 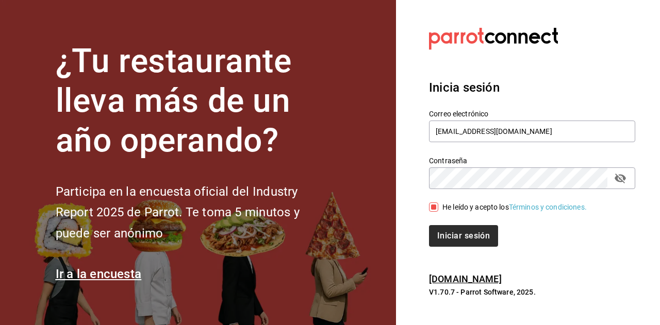 I want to click on label: Correo electrónico, so click(x=532, y=114).